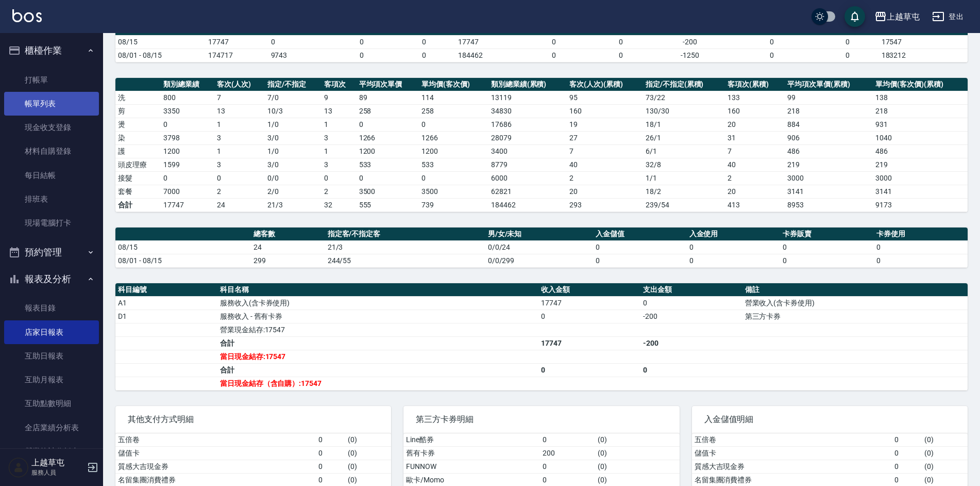  Describe the element at coordinates (339, 98) in the screenshot. I see `td: 9` at that location.